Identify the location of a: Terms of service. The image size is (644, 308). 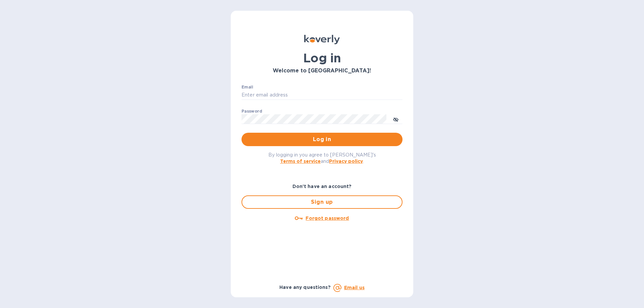
(300, 161).